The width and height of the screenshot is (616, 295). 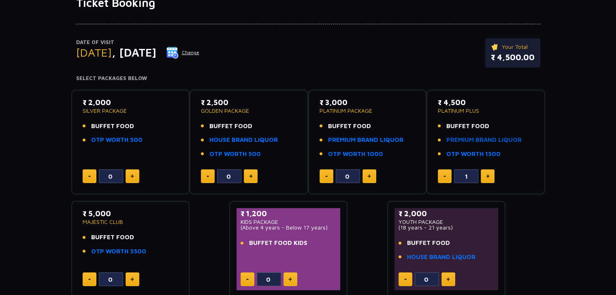 I want to click on p: PLATINUM PACKAGE, so click(x=367, y=111).